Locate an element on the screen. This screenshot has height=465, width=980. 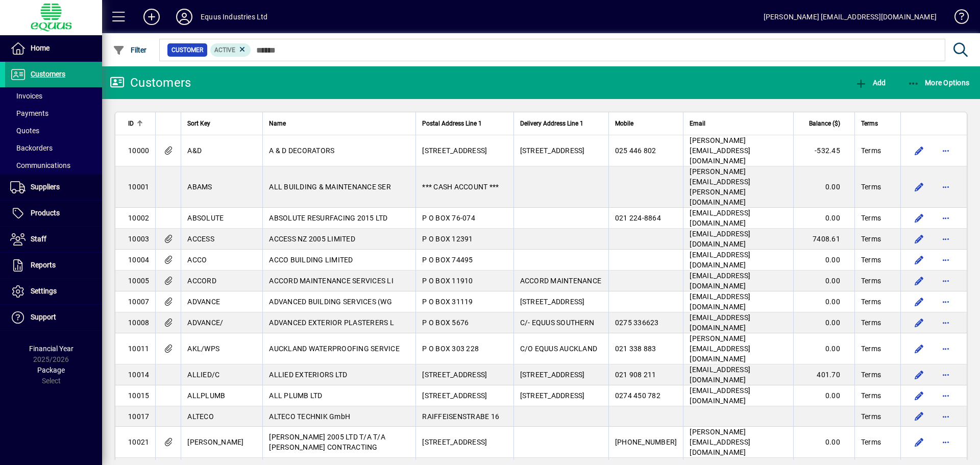
span: ABSOLUTE RESURFACING 2015 LTD is located at coordinates (328, 218).